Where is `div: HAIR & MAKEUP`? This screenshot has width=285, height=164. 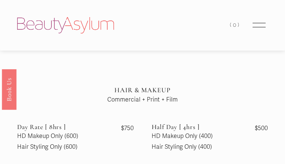
div: HAIR & MAKEUP is located at coordinates (142, 90).